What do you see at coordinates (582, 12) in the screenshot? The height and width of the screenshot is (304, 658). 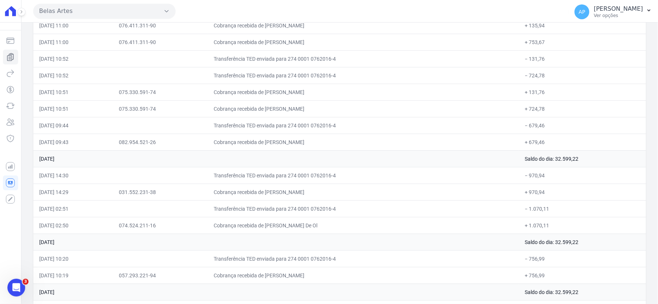 I see `span: AP` at bounding box center [582, 12].